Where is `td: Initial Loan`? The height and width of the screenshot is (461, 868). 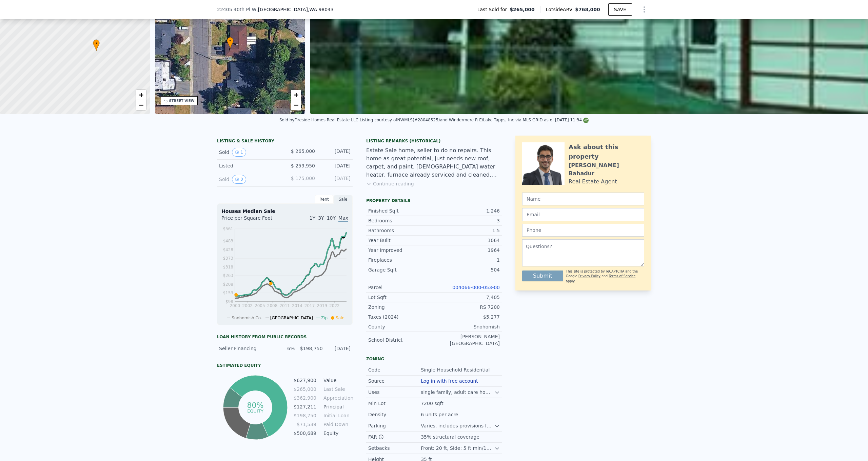
td: Initial Loan is located at coordinates (337, 415).